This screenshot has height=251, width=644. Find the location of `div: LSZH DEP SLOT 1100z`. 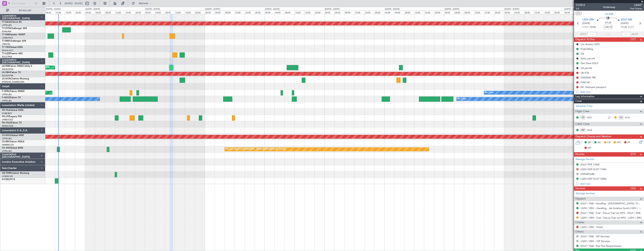

div: LSZH DEP SLOT 1100z is located at coordinates (593, 169).